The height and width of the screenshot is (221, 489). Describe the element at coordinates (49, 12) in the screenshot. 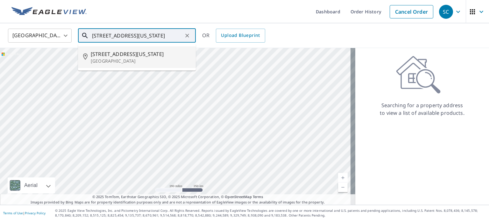

I see `img: EV Logo` at that location.